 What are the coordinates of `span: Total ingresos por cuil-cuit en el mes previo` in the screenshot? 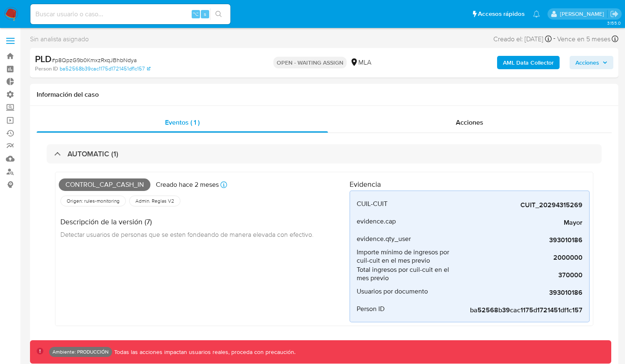 It's located at (408, 274).